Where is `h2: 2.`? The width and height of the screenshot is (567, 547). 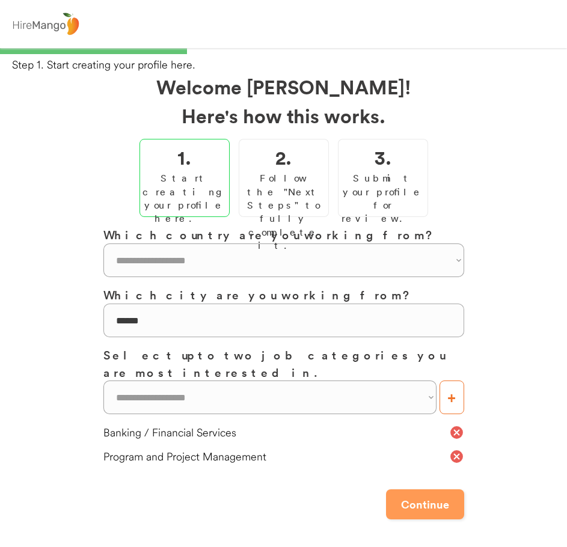
h2: 2. is located at coordinates (283, 157).